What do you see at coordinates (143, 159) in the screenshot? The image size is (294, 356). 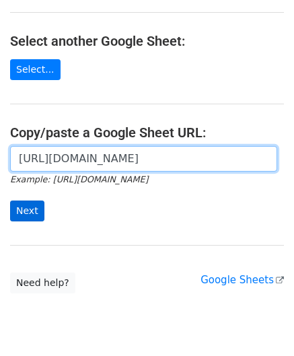 I see `input: Paste your Google Sheet URL here` at bounding box center [143, 159].